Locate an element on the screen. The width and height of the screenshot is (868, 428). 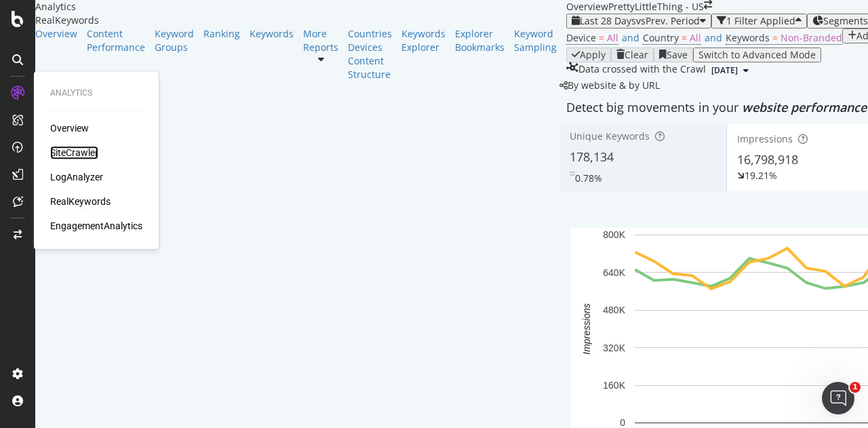
span: By website & by URL is located at coordinates (614, 85).